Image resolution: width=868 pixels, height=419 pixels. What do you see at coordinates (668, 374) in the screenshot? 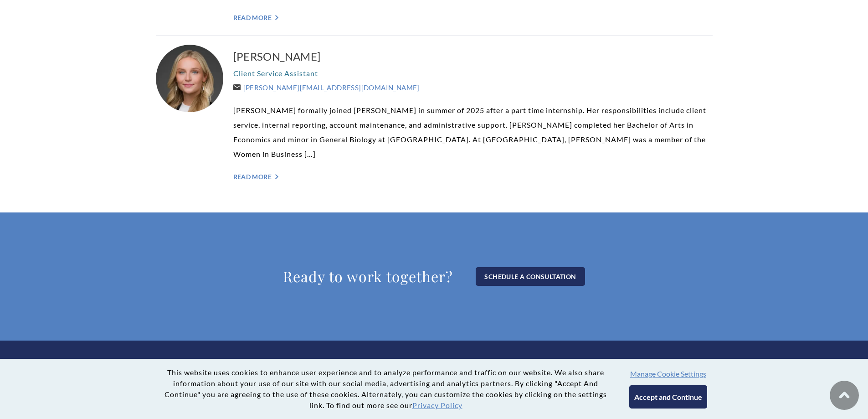
I see `button: Manage Cookie Settings` at bounding box center [668, 374].